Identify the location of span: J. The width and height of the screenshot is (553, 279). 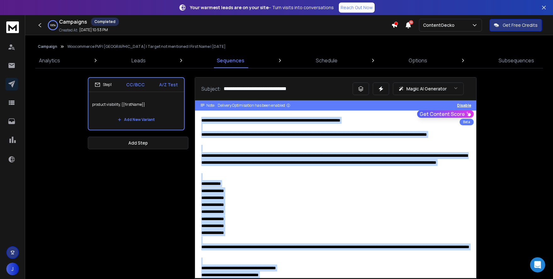
(13, 269).